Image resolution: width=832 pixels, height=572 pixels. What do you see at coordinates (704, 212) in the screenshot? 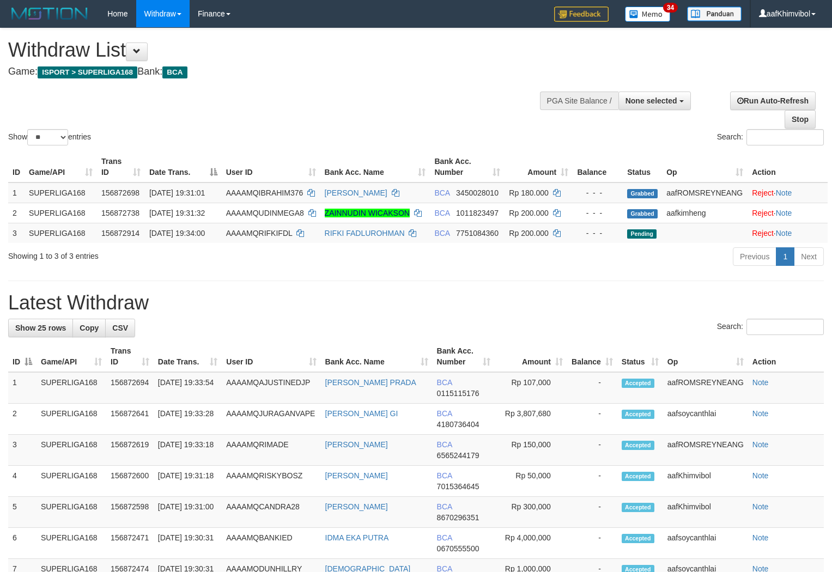
I see `td: aafkimheng` at bounding box center [704, 212].